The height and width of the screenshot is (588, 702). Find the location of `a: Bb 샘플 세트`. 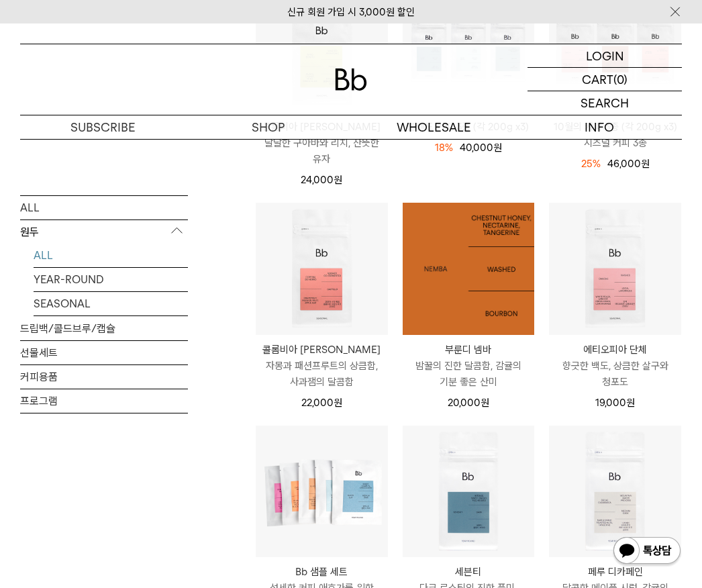

a: Bb 샘플 세트 is located at coordinates (322, 491).